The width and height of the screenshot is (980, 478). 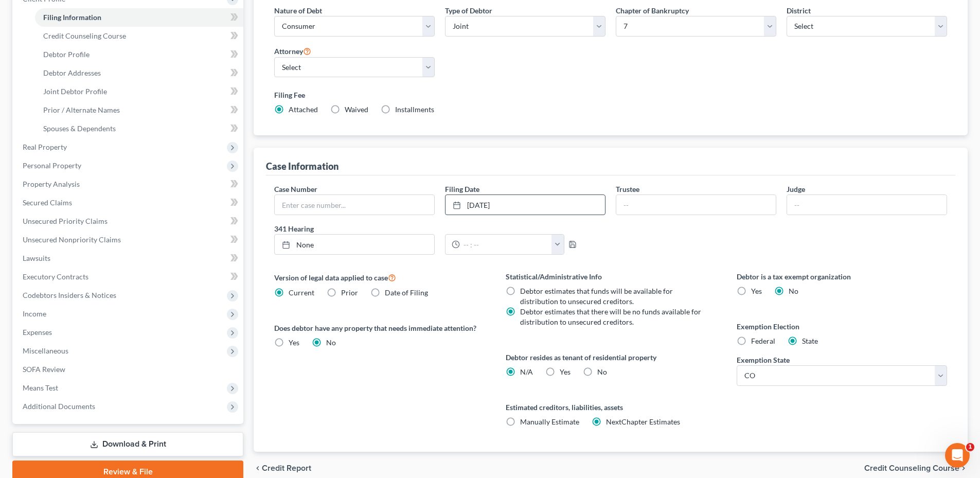 What do you see at coordinates (970, 447) in the screenshot?
I see `span: 1` at bounding box center [970, 447].